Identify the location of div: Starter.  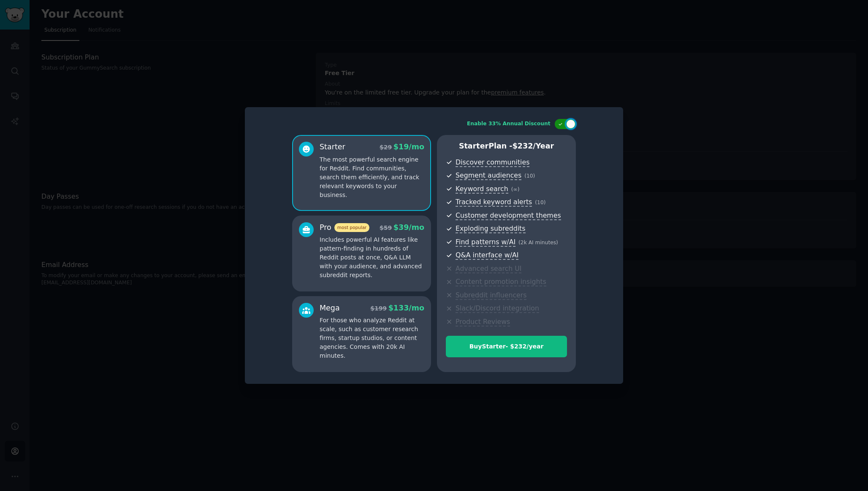
(332, 147).